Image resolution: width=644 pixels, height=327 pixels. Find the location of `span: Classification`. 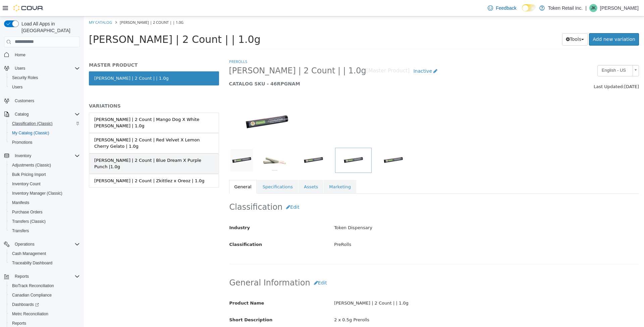

span: Classification is located at coordinates (162, 228).